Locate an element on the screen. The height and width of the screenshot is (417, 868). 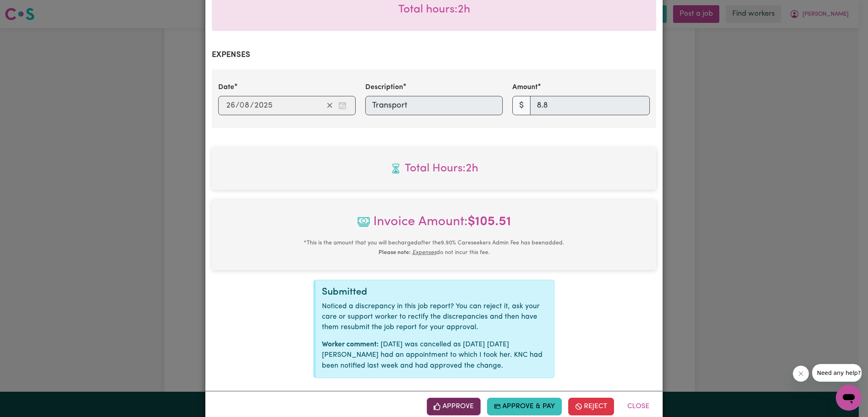
b: $ 105.51 is located at coordinates (489, 222).